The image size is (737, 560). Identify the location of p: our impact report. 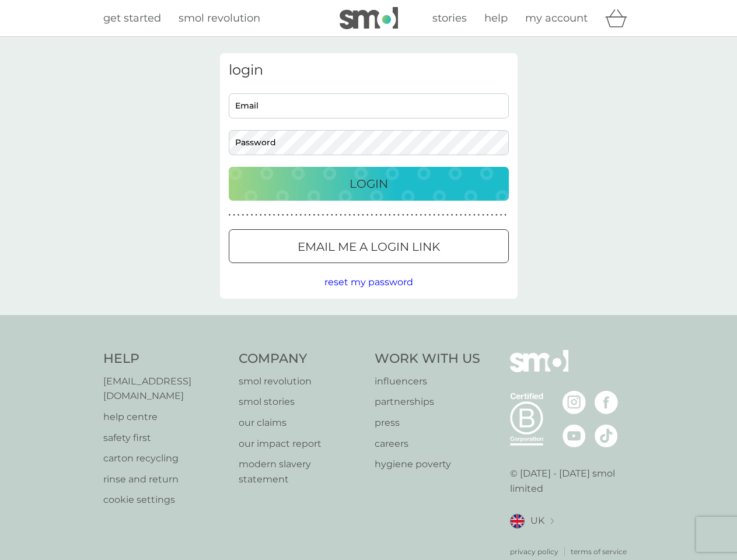
(301, 444).